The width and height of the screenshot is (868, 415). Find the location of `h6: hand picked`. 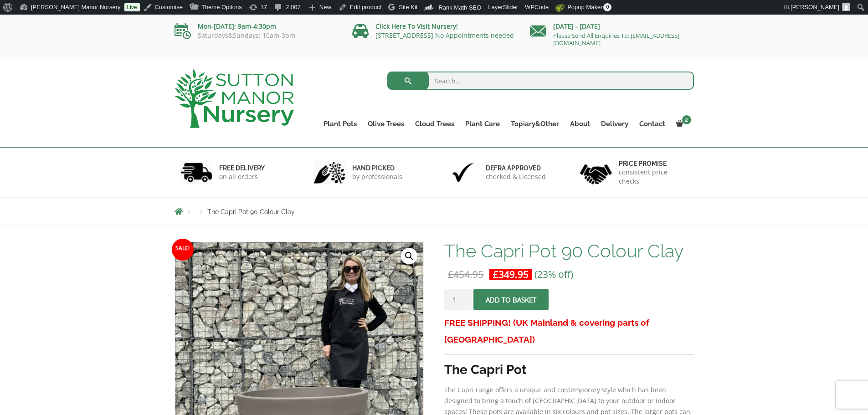

h6: hand picked is located at coordinates (377, 168).